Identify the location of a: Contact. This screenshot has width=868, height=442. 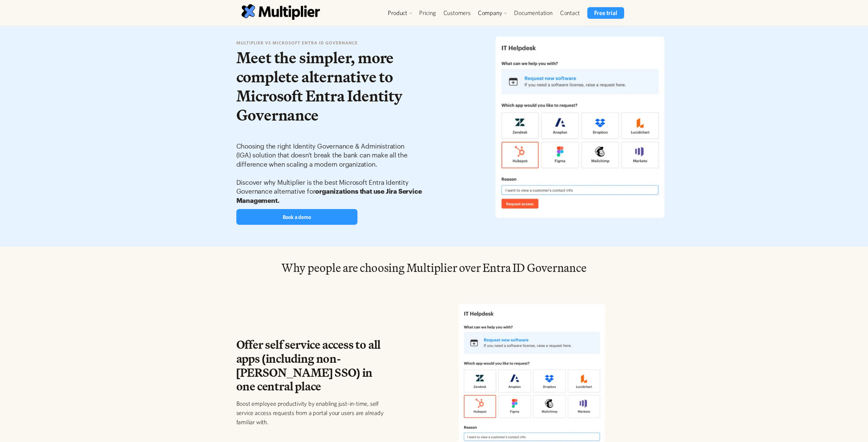
(570, 13).